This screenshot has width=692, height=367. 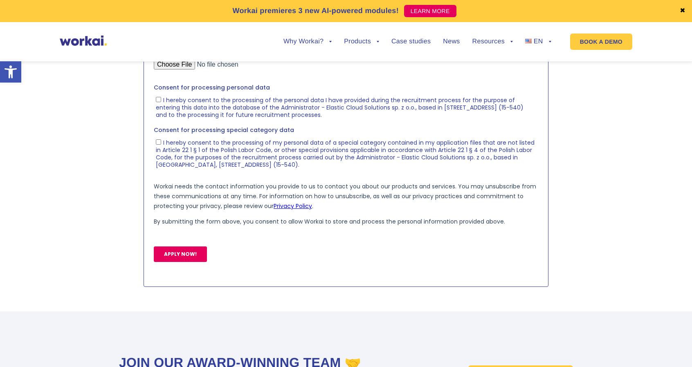 What do you see at coordinates (361, 42) in the screenshot?
I see `a: Products` at bounding box center [361, 42].